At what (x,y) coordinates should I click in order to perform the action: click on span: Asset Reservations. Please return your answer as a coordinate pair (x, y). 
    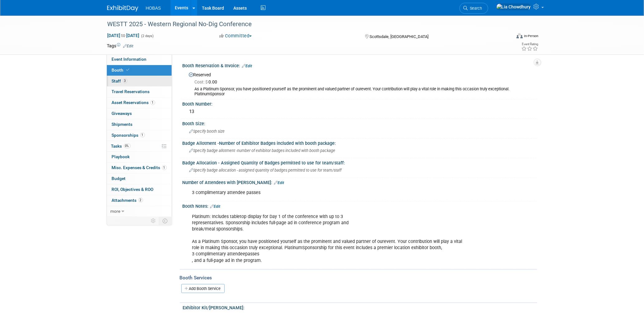
    Looking at the image, I should click on (133, 103).